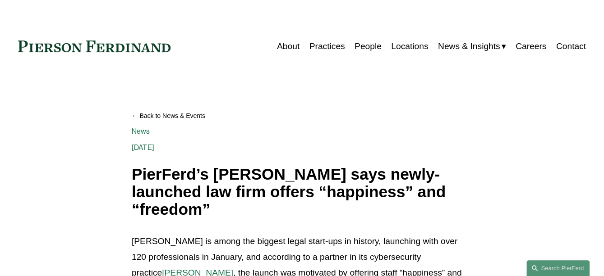 The image size is (604, 276). I want to click on a: People, so click(368, 46).